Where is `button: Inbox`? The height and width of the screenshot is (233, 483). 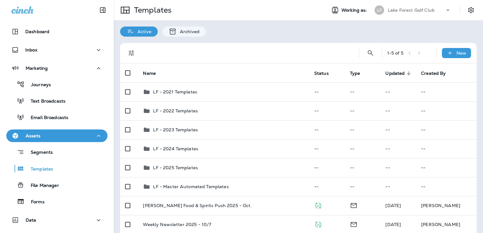 button: Inbox is located at coordinates (57, 50).